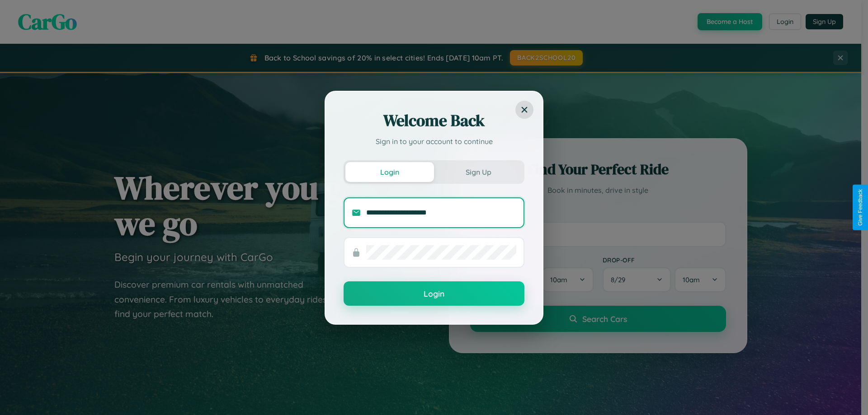 The image size is (868, 415). What do you see at coordinates (860, 207) in the screenshot?
I see `div: Give Feedback` at bounding box center [860, 207].